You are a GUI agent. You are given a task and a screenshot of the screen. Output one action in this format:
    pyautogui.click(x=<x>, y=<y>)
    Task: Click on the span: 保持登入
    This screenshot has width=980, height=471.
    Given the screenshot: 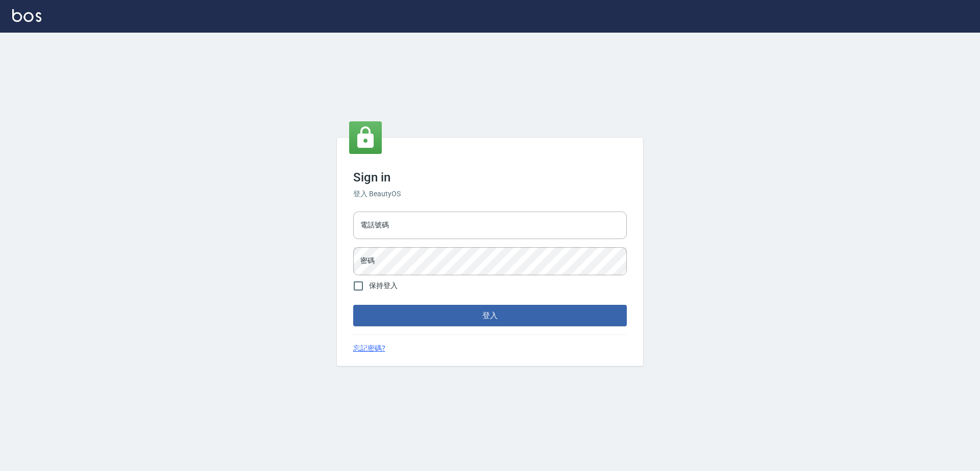 What is the action you would take?
    pyautogui.click(x=383, y=285)
    